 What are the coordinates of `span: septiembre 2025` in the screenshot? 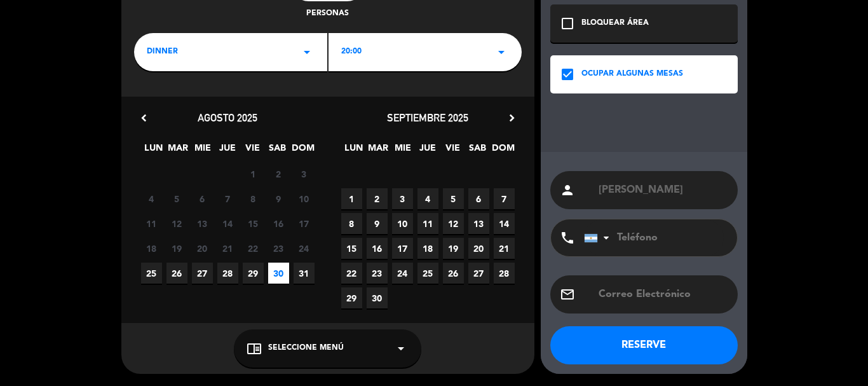 It's located at (427, 117).